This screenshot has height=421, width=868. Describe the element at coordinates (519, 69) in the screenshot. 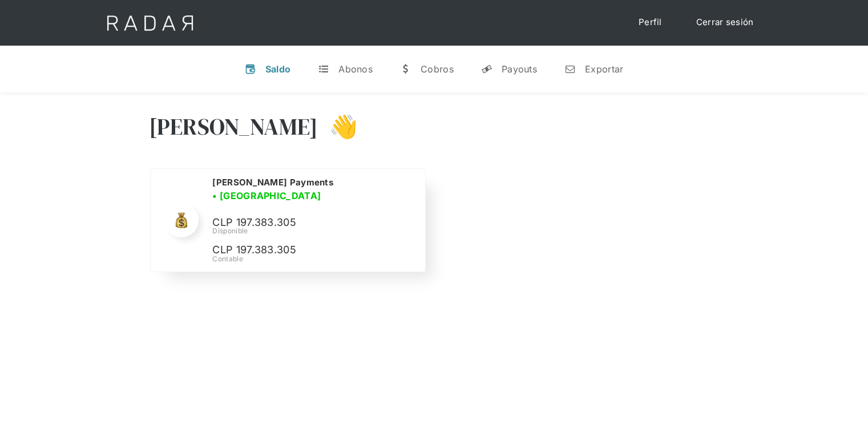

I see `div: Payouts` at that location.